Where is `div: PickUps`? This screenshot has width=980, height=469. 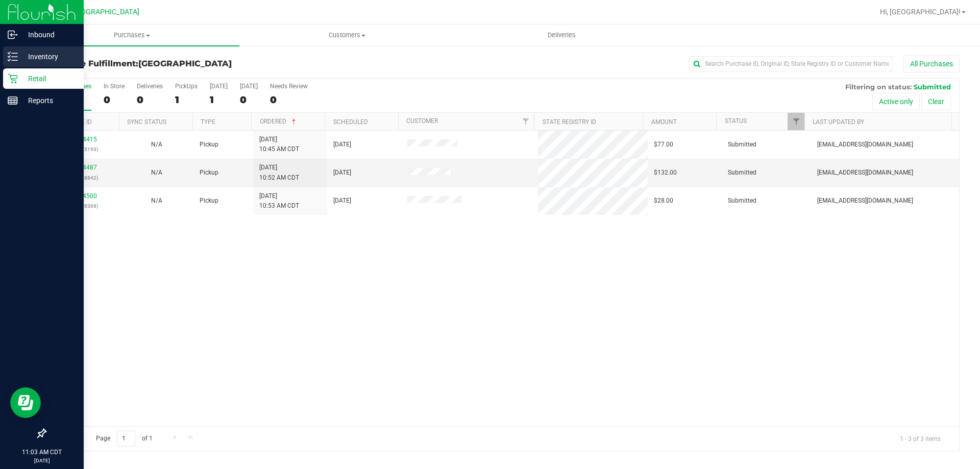
div: PickUps is located at coordinates (186, 86).